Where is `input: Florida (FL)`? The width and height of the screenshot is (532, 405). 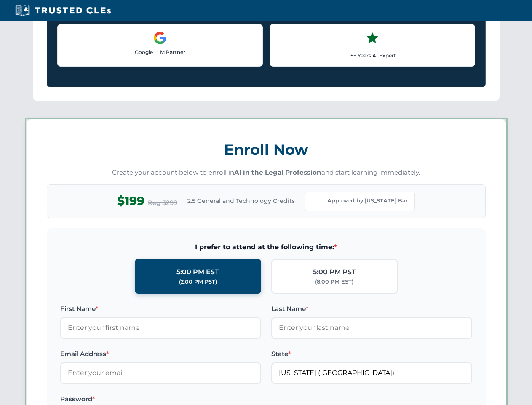
input: Florida (FL) is located at coordinates (372, 373).